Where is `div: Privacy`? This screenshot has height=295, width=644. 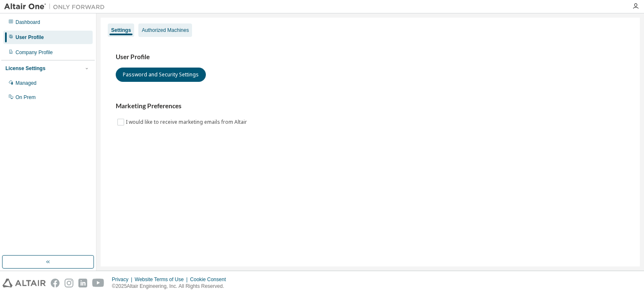
div: Privacy is located at coordinates (123, 279).